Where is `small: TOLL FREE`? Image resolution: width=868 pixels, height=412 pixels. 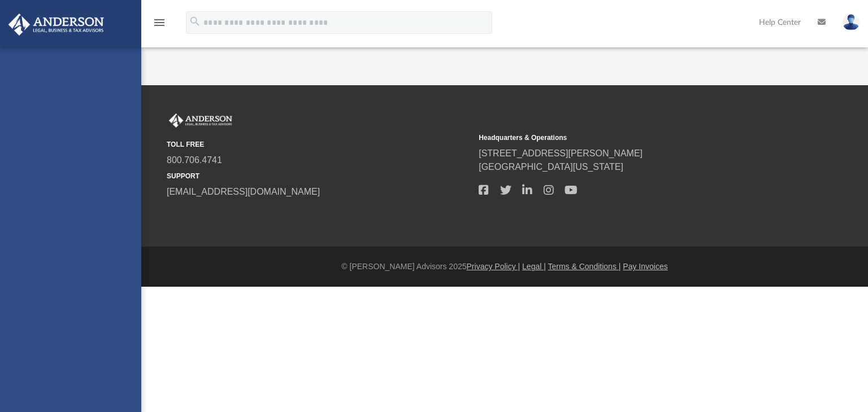 small: TOLL FREE is located at coordinates (319, 144).